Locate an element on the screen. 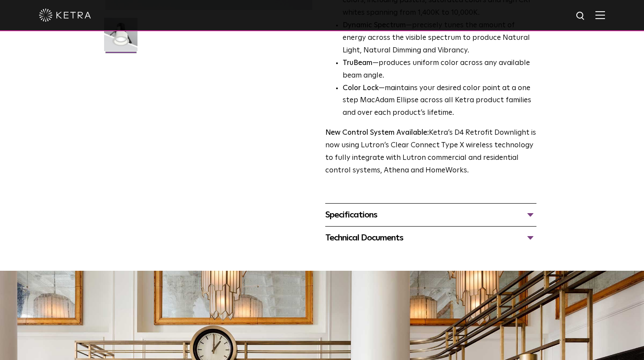 This screenshot has height=360, width=644. li: —produces uniform color across any available beam angle. is located at coordinates (439, 70).